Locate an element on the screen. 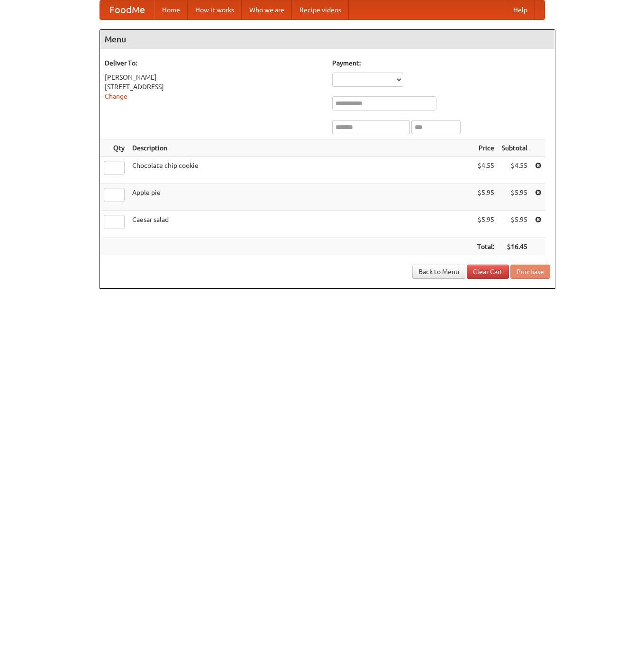 The image size is (644, 671). a: How it works is located at coordinates (214, 10).